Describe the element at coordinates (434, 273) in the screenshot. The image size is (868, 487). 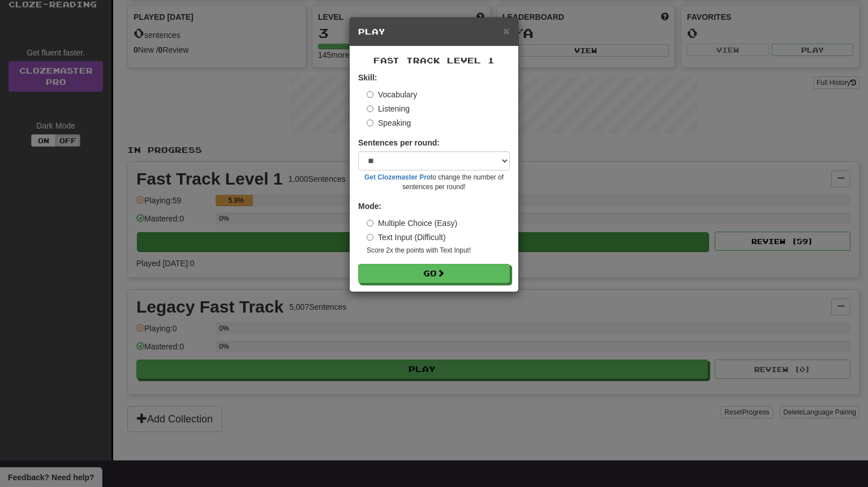
I see `button: Go` at that location.